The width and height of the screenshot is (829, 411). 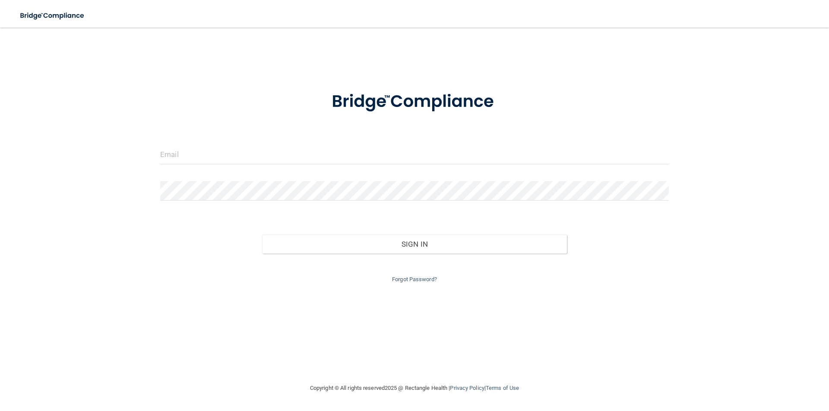 I want to click on a: Terms of Use, so click(x=502, y=388).